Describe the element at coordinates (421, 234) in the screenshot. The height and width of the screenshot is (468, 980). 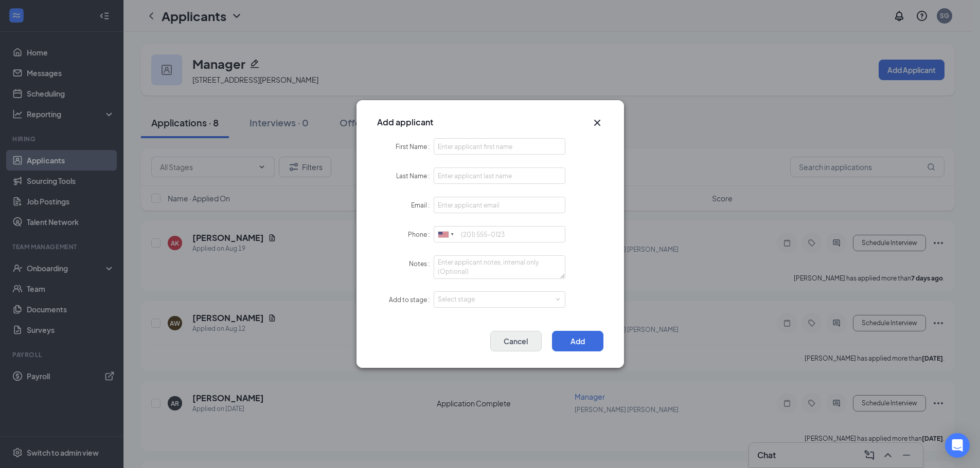
I see `label: Phone` at that location.